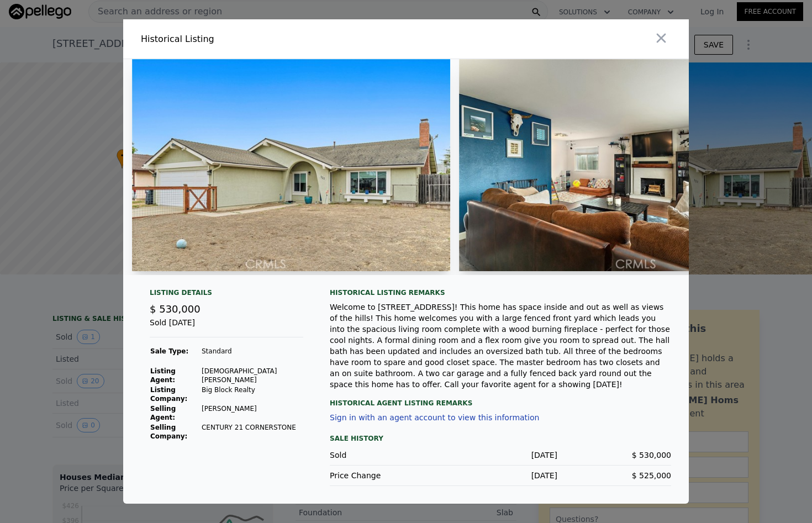  Describe the element at coordinates (501, 399) in the screenshot. I see `div: Historical Agent Listing Remarks` at that location.